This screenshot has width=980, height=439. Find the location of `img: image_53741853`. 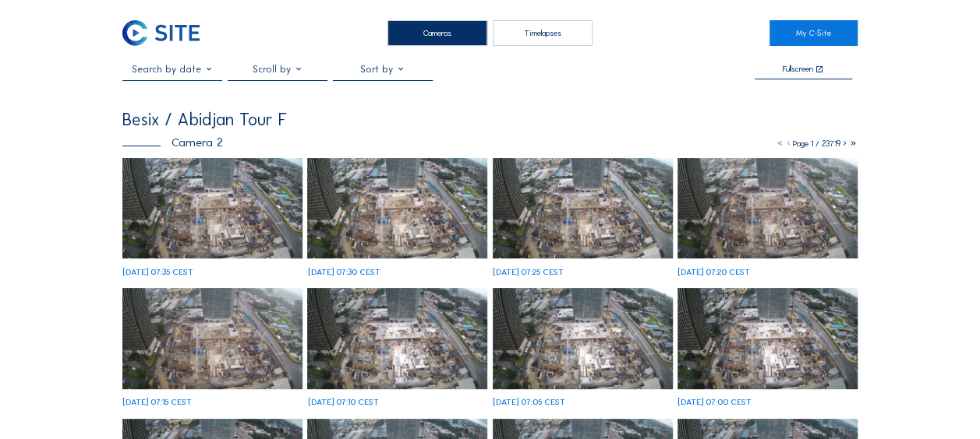

img: image_53741853 is located at coordinates (397, 339).